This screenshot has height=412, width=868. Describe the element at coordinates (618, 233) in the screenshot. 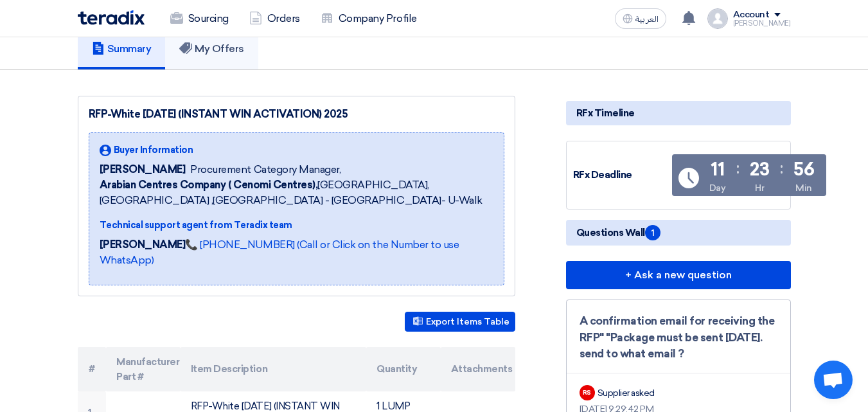

I see `span: Questions Wall` at that location.